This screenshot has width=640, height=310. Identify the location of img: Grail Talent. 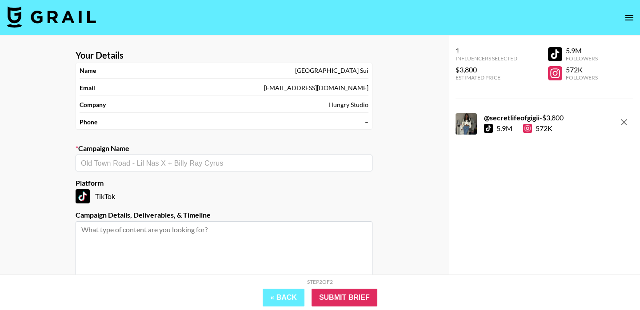
(52, 17).